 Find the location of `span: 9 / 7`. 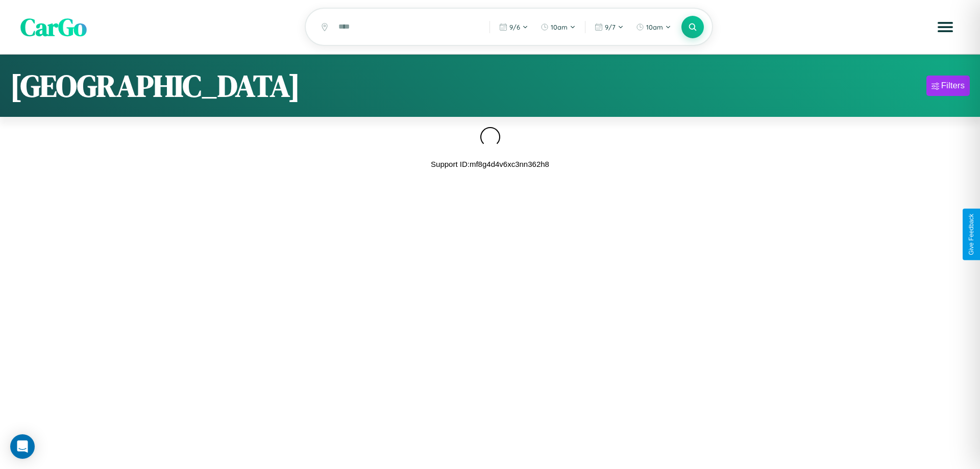

span: 9 / 7 is located at coordinates (610, 27).